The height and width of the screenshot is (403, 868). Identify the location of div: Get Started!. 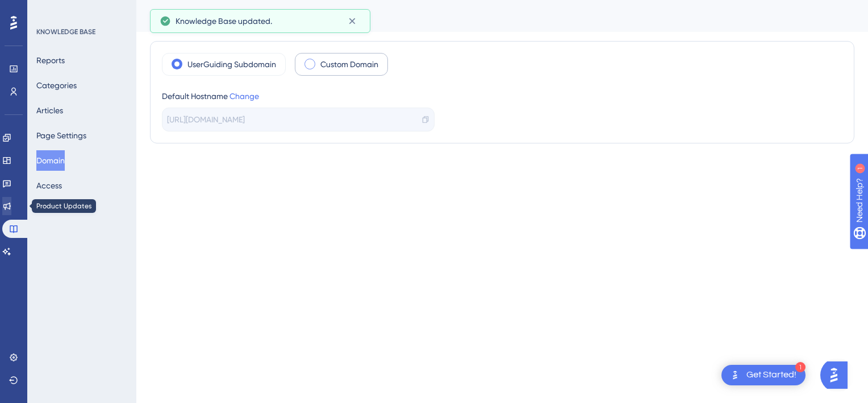
(772, 375).